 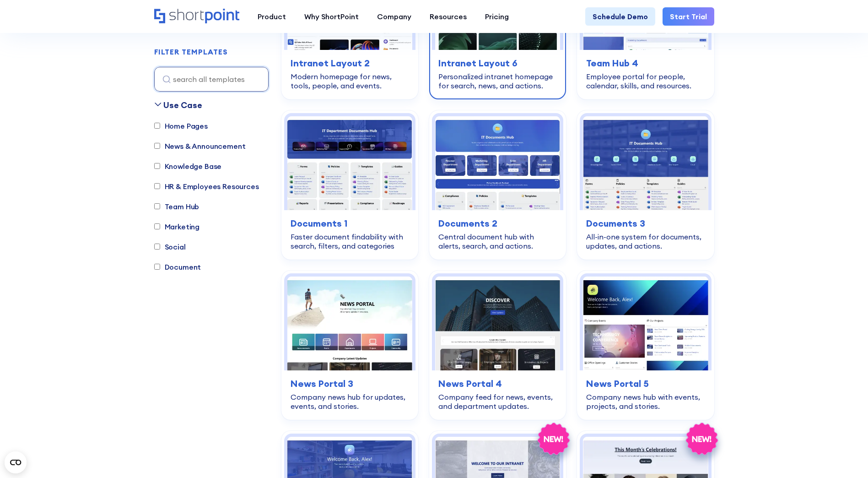 I want to click on a: Pricing, so click(x=497, y=16).